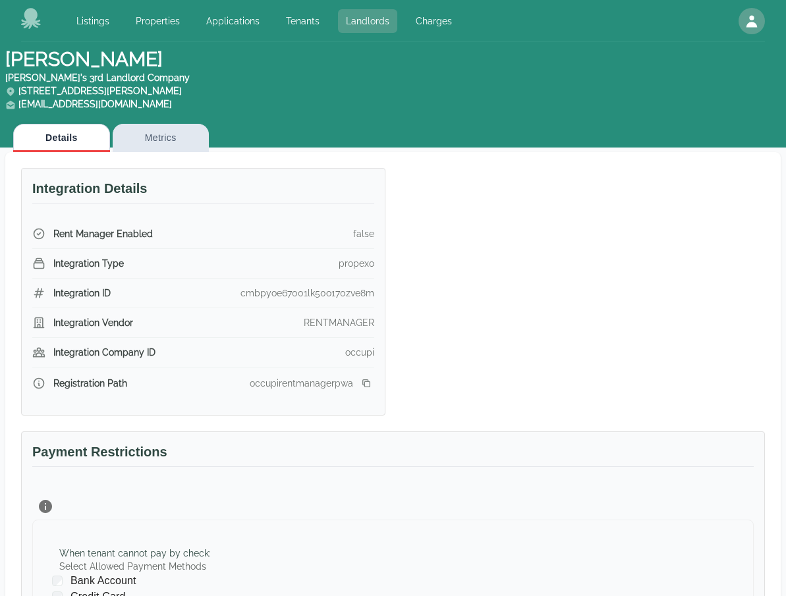 Image resolution: width=786 pixels, height=596 pixels. Describe the element at coordinates (368, 21) in the screenshot. I see `a: Landlords` at that location.